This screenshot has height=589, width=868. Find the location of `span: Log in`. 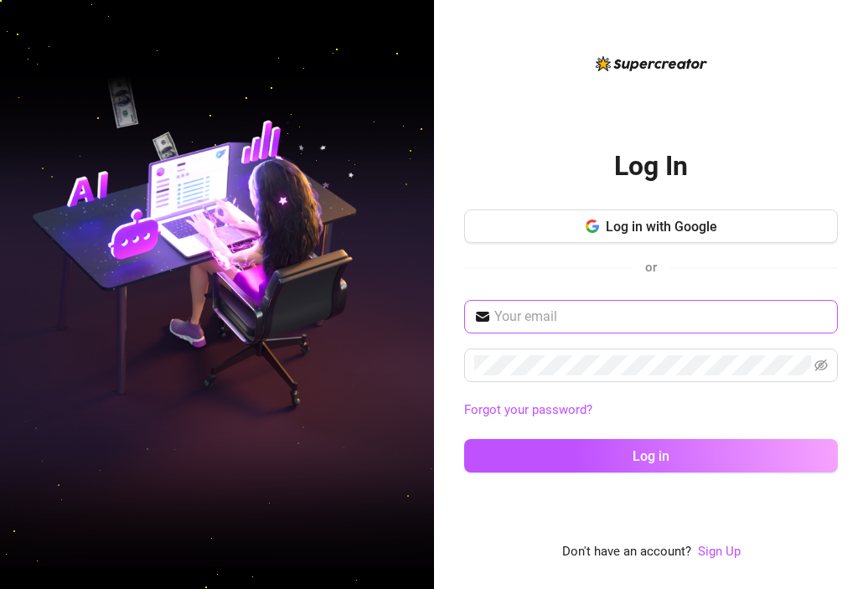

span: Log in is located at coordinates (651, 455).